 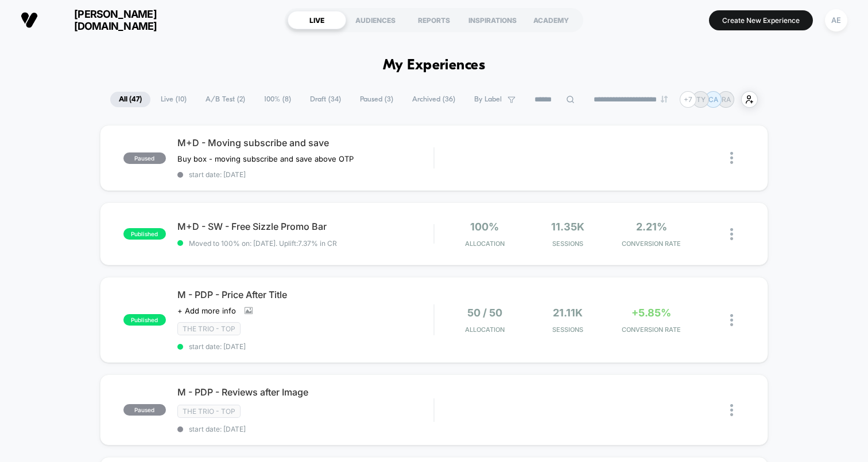 What do you see at coordinates (664, 99) in the screenshot?
I see `img: end` at bounding box center [664, 99].